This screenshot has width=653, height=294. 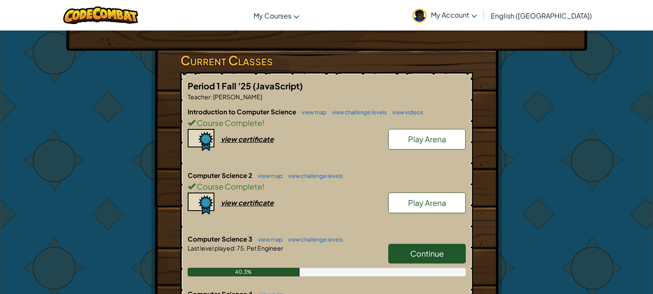 I want to click on span: My Courses, so click(x=272, y=15).